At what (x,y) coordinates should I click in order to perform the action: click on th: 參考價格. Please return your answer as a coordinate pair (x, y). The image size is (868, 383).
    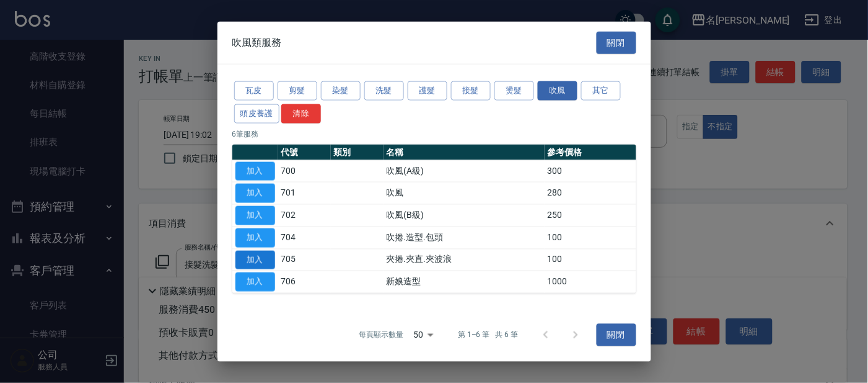
    Looking at the image, I should click on (591, 152).